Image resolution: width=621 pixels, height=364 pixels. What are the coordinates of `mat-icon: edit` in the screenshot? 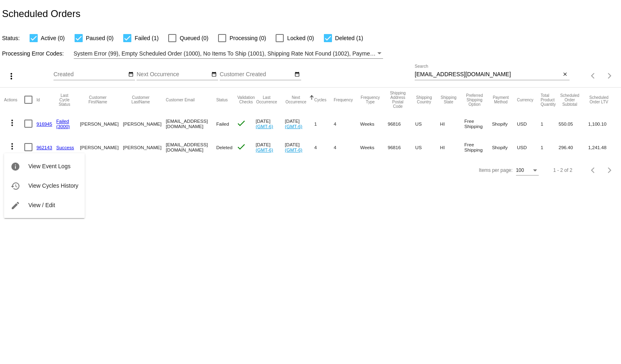 It's located at (15, 206).